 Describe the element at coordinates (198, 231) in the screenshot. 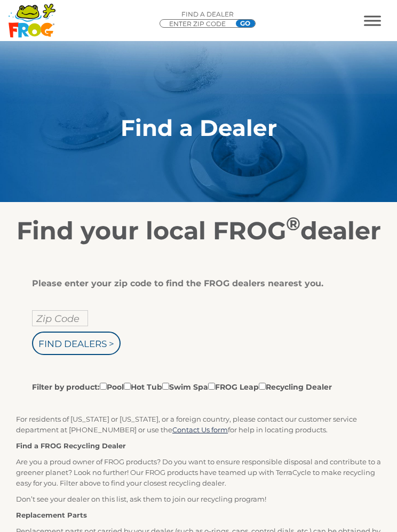

I see `h2: Find your local FROG dealer` at that location.